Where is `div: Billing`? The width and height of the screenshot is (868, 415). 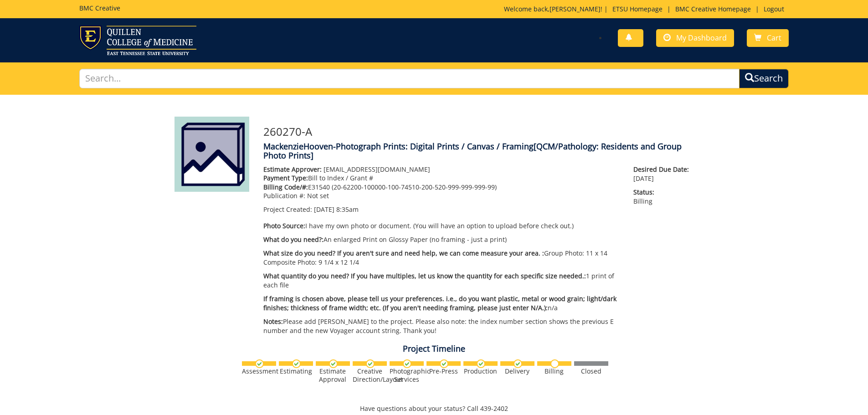
div: Billing is located at coordinates (554, 371).